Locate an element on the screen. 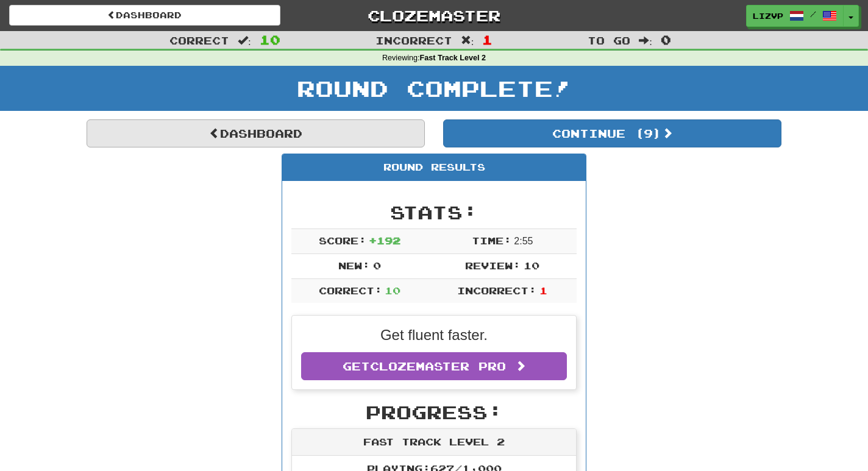  span: New: is located at coordinates (354, 265).